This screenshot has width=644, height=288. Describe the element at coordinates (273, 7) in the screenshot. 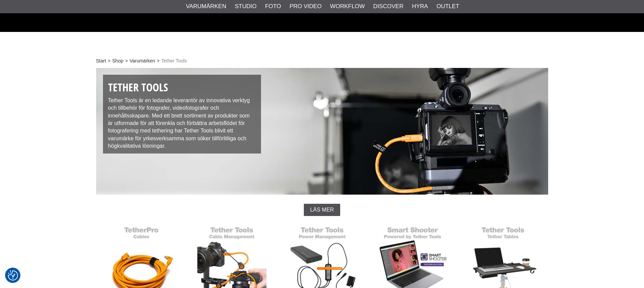

I see `a: Foto` at that location.